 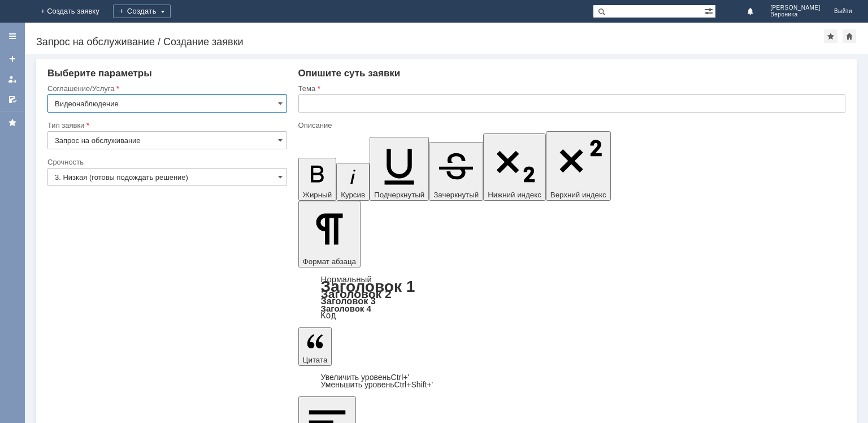 What do you see at coordinates (572, 381) in the screenshot?
I see `div: Цитата` at bounding box center [572, 381].